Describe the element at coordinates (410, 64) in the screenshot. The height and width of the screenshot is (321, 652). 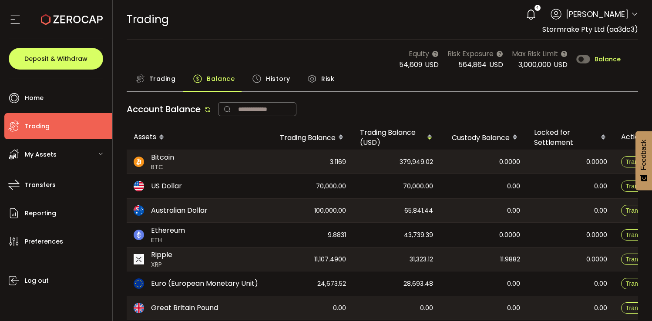
I see `span: 54,609` at that location.